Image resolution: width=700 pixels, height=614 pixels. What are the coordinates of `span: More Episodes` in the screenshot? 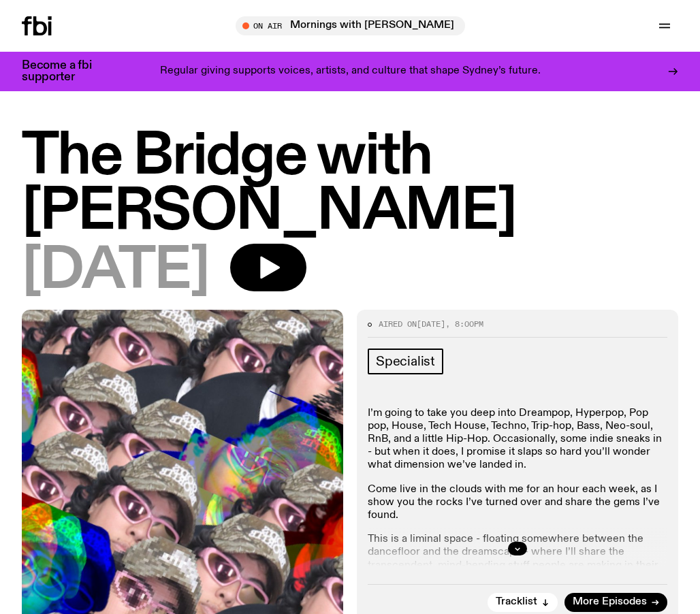 It's located at (610, 602).